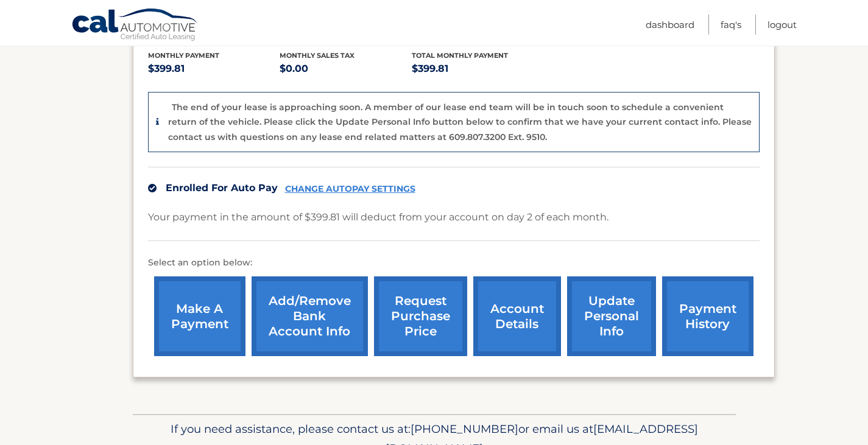 The width and height of the screenshot is (868, 445). I want to click on a: Logout, so click(782, 25).